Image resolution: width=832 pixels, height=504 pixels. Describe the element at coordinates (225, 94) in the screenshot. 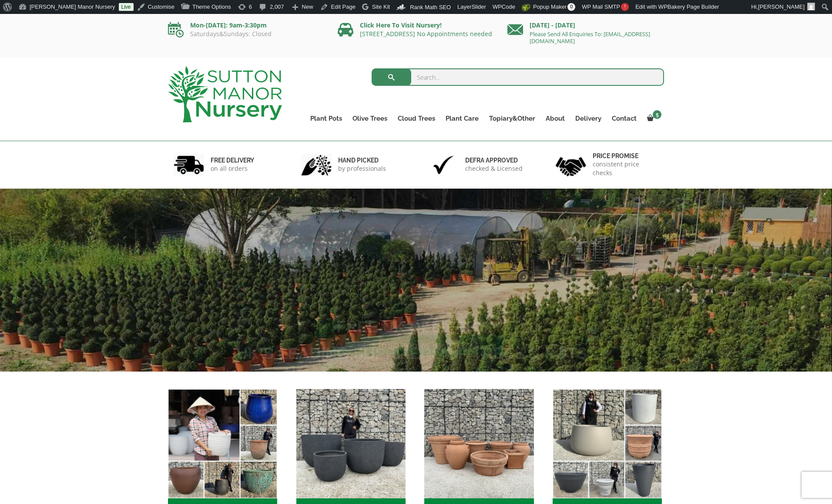

I see `img: logo` at that location.